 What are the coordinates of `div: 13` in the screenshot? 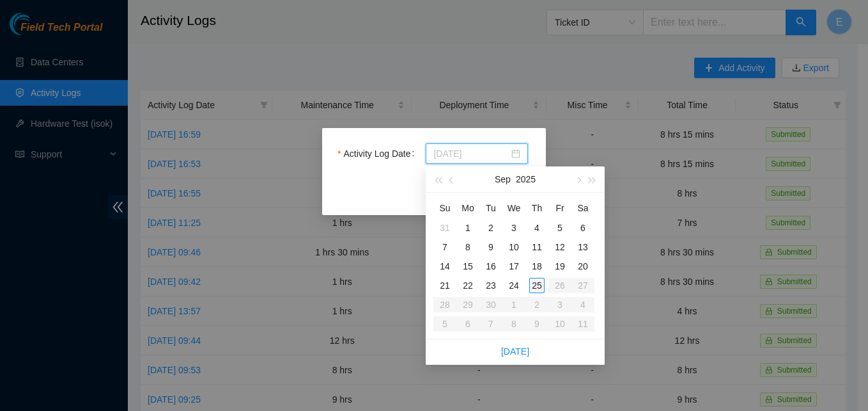 It's located at (583, 247).